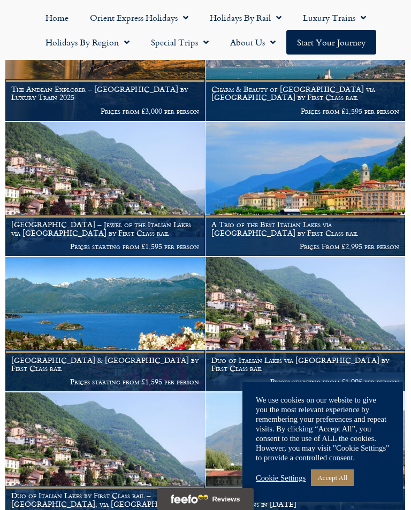 The height and width of the screenshot is (510, 411). Describe the element at coordinates (205, 30) in the screenshot. I see `nav: Menu` at that location.